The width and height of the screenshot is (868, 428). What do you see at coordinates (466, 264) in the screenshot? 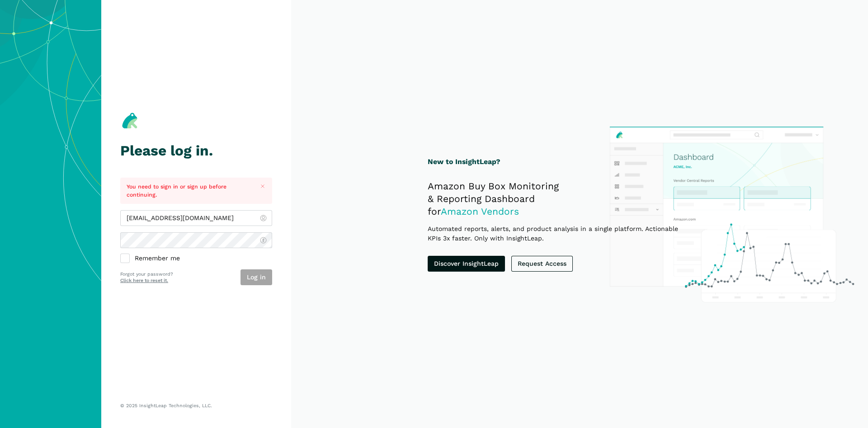
I see `a: Discover InsightLeap` at bounding box center [466, 264].